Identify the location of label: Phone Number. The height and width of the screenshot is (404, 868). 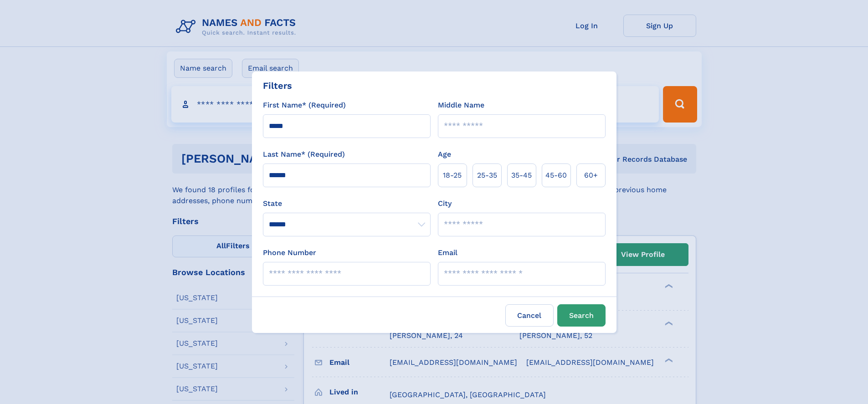
(289, 252).